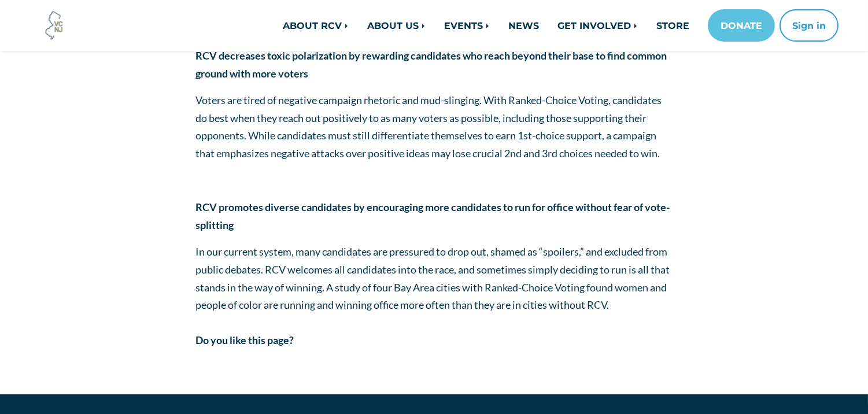  What do you see at coordinates (396, 25) in the screenshot?
I see `a: ABOUT US` at bounding box center [396, 25].